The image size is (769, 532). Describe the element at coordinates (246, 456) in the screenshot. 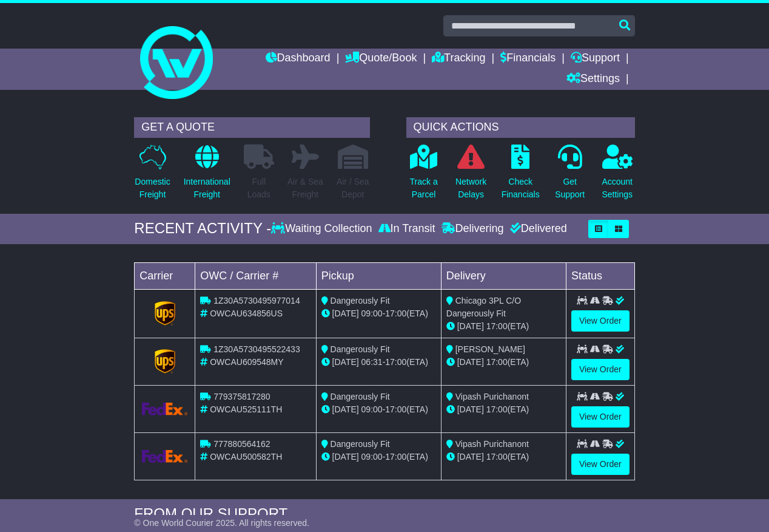

I see `span: OWCAU500582TH` at that location.